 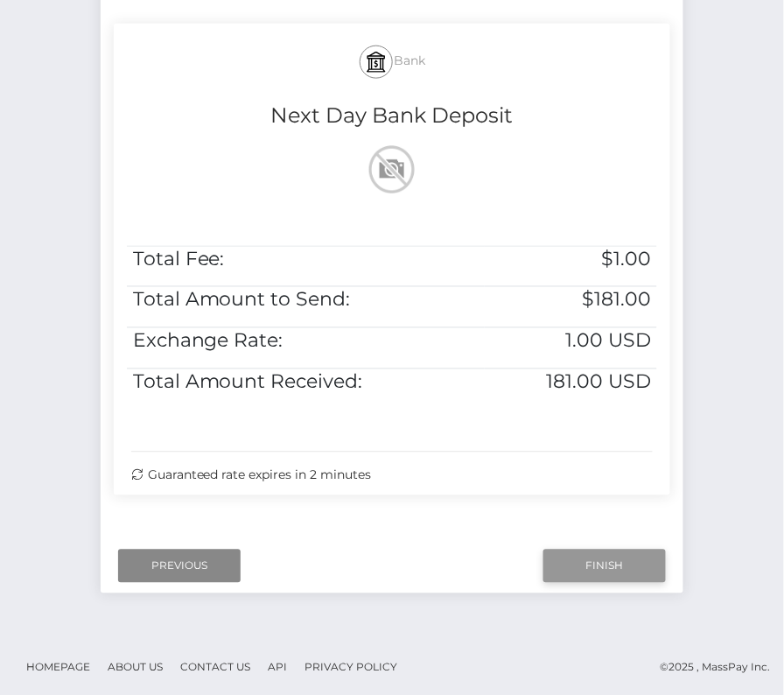 What do you see at coordinates (135, 667) in the screenshot?
I see `a: About Us` at bounding box center [135, 667].